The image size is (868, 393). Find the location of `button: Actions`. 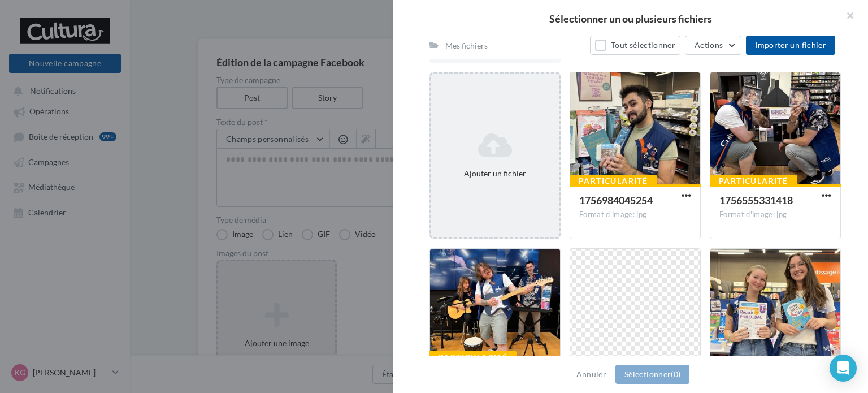

button: Actions is located at coordinates (713, 46).